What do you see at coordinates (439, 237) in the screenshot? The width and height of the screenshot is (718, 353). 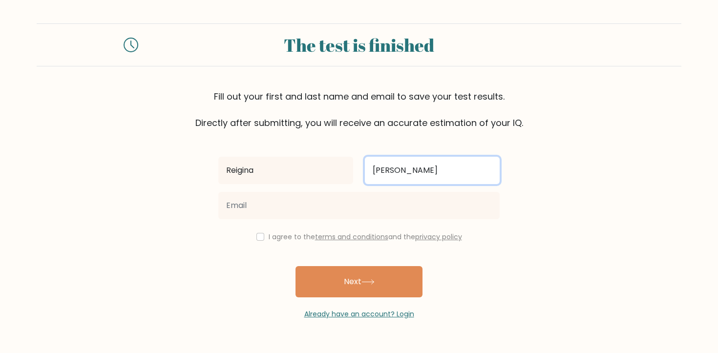 I see `a: privacy policy` at bounding box center [439, 237].